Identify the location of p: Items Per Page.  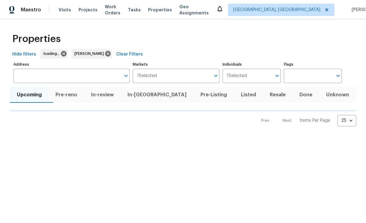
(315, 120).